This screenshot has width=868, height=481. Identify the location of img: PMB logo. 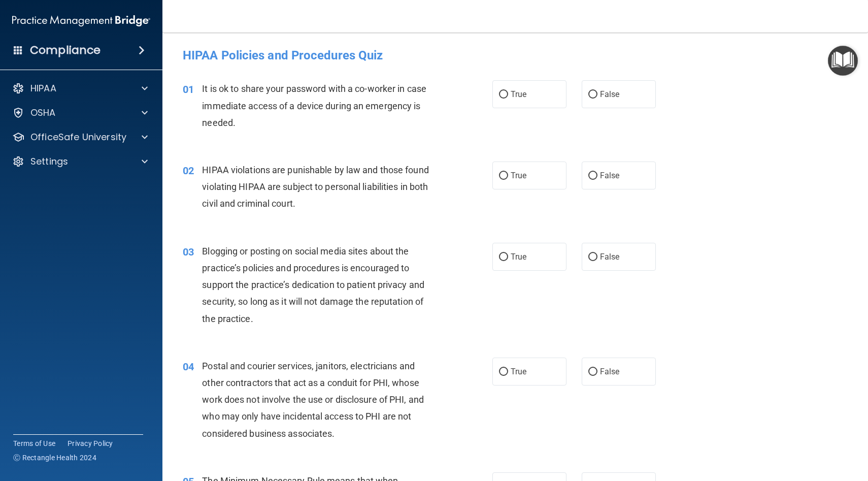
(81, 21).